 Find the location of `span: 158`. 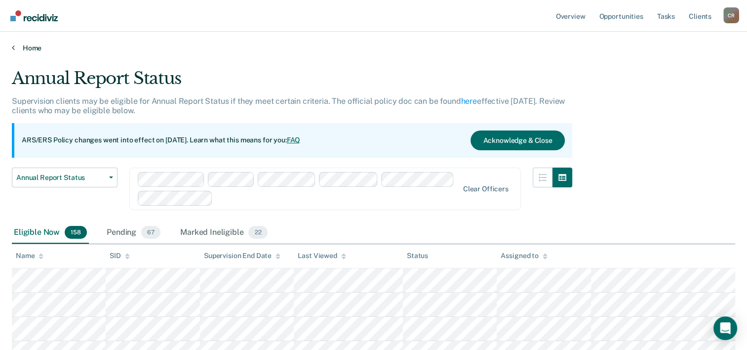

span: 158 is located at coordinates (76, 232).